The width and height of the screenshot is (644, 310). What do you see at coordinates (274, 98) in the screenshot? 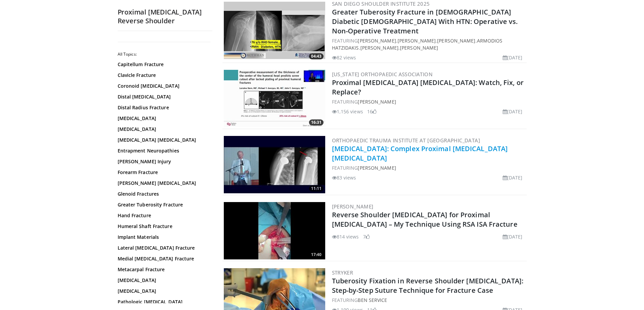
I see `img: 9182c6ec-9e73-4f72-b3f1-4141a3c79309.300x170_q85_crop-smart_upscale.jpg` at bounding box center [274, 98].